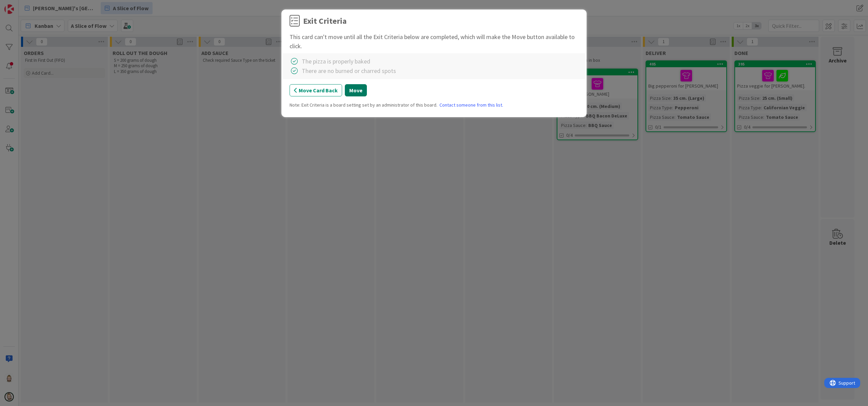  Describe the element at coordinates (325, 21) in the screenshot. I see `div: Exit Criteria` at that location.